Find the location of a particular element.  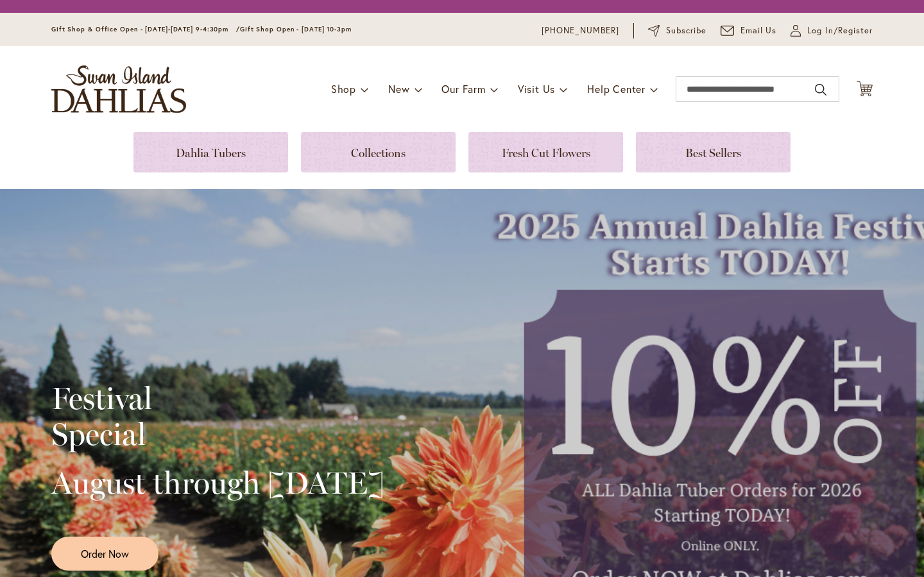

a: Subscribe is located at coordinates (677, 31).